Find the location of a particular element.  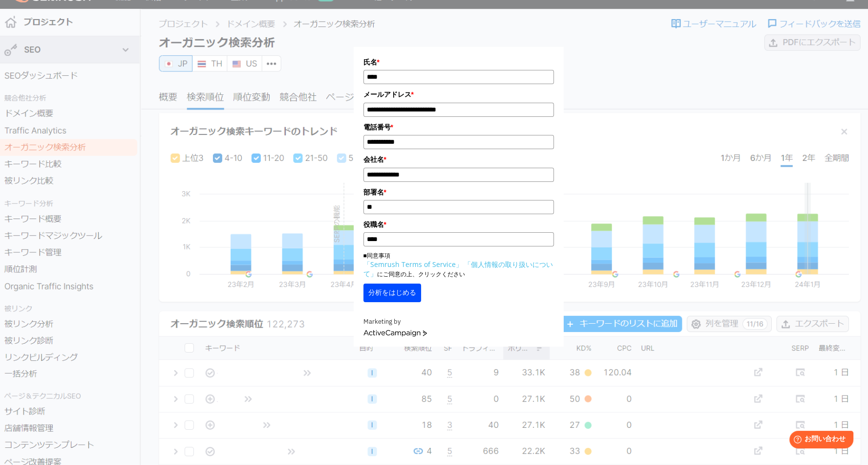

span: お問い合わせ is located at coordinates (43, 13).